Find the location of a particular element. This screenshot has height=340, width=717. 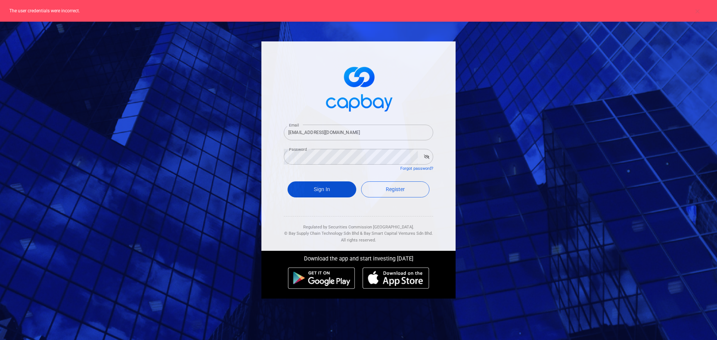

img: android is located at coordinates (322, 278).